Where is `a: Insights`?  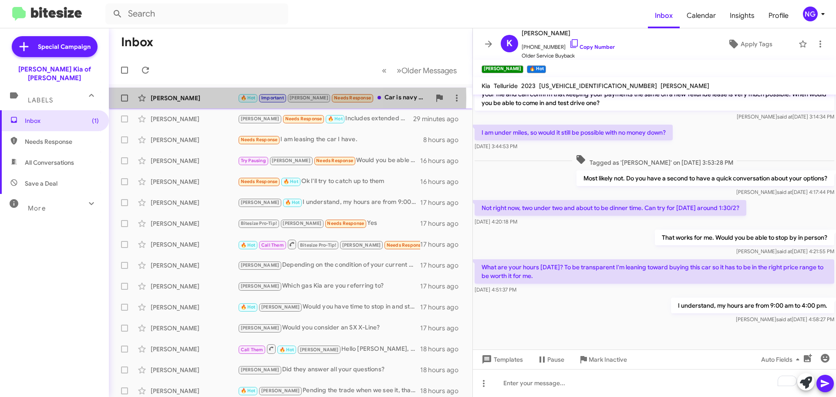
a: Insights is located at coordinates (742, 16).